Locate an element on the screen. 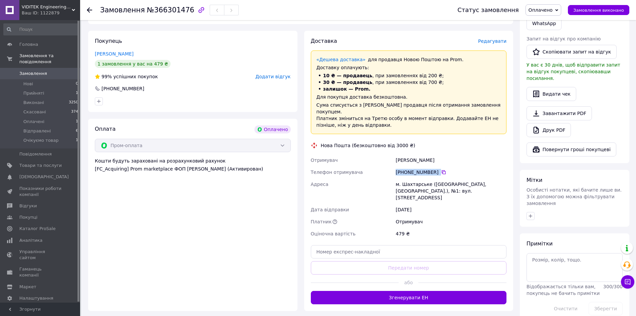 Image resolution: width=636 pixels, height=316 pixels. div: Кошти будуть зараховані на розрахунковий рахунок is located at coordinates (193, 165).